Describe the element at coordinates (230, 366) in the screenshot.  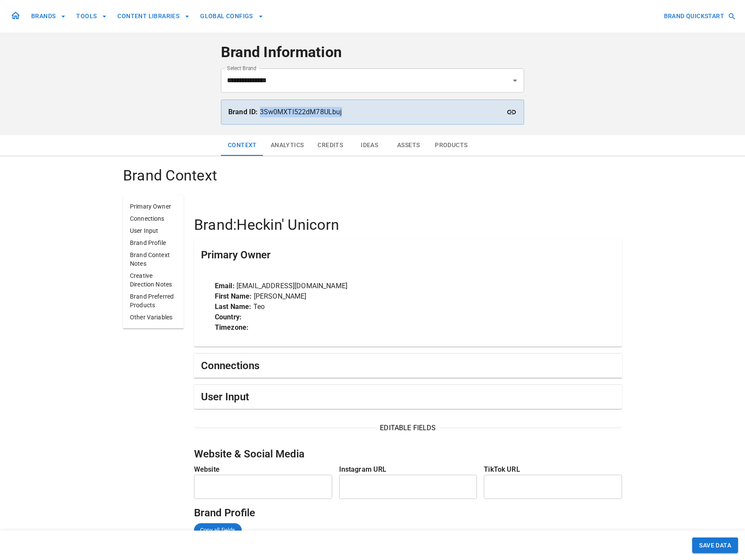
I see `h5: Connections` at that location.